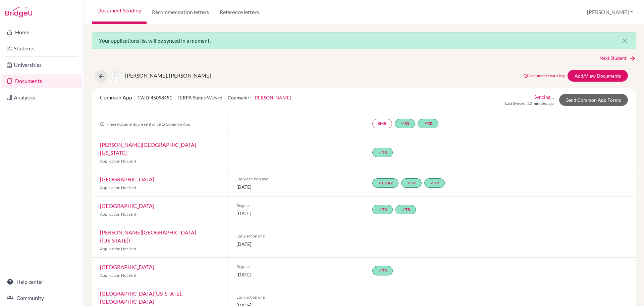 The width and height of the screenshot is (644, 306). I want to click on a: Students, so click(42, 49).